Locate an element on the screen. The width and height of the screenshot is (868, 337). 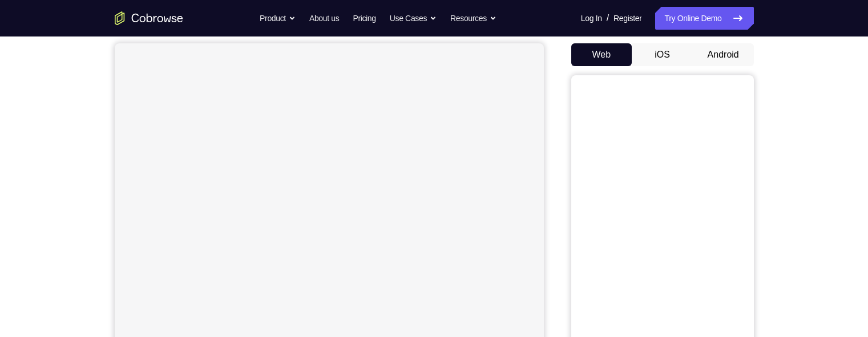
button: Use Cases is located at coordinates (413, 18).